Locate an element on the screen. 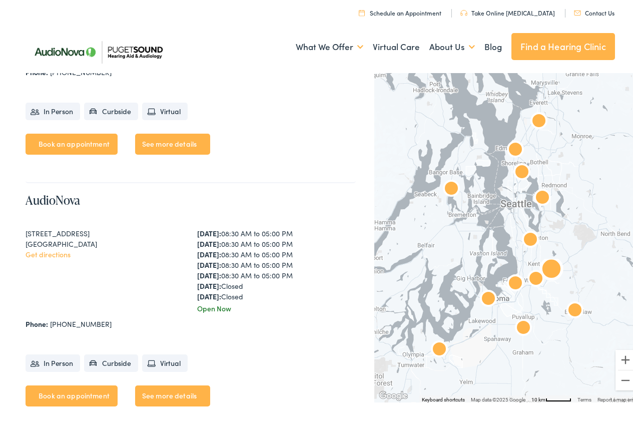 The image size is (633, 428). span: 10 km is located at coordinates (539, 397).